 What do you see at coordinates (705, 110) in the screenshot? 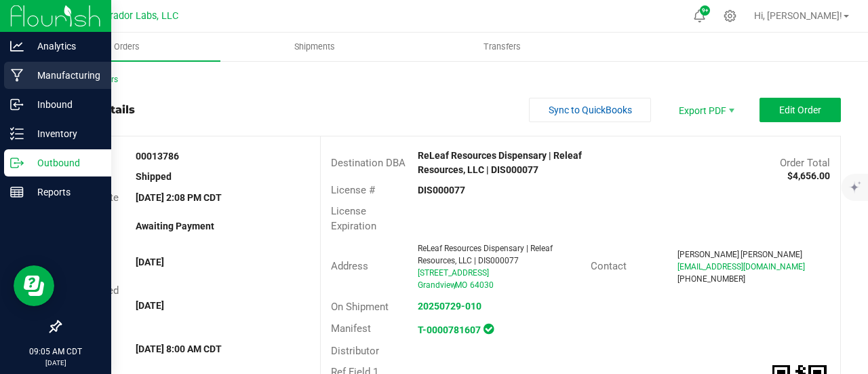
I see `li: Export PDF` at bounding box center [705, 110].